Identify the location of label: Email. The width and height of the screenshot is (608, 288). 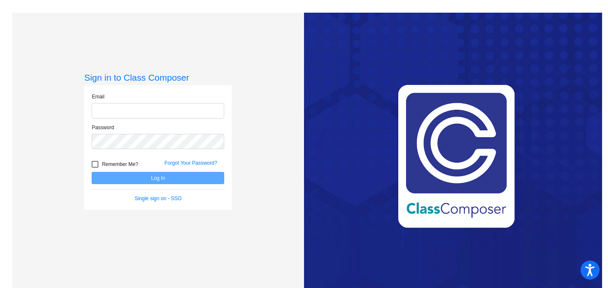
(98, 97).